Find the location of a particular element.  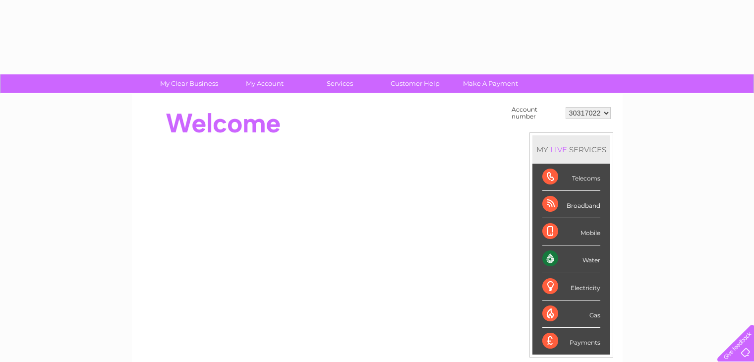

div: LIVE is located at coordinates (559, 149).